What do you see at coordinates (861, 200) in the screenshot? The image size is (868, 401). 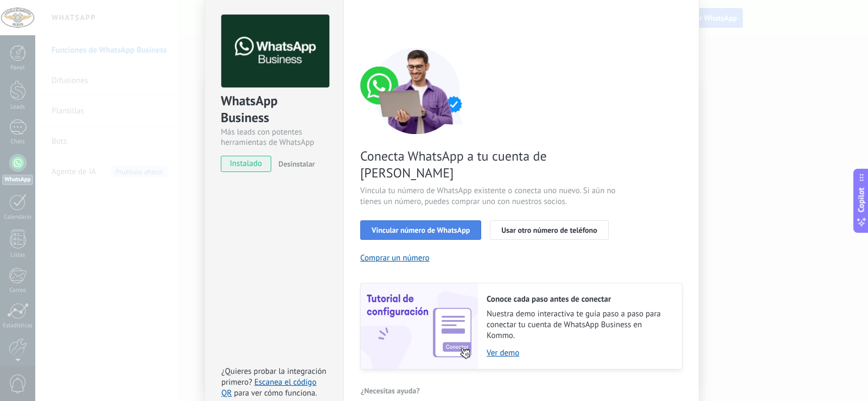 I see `span: Copilot` at bounding box center [861, 200].